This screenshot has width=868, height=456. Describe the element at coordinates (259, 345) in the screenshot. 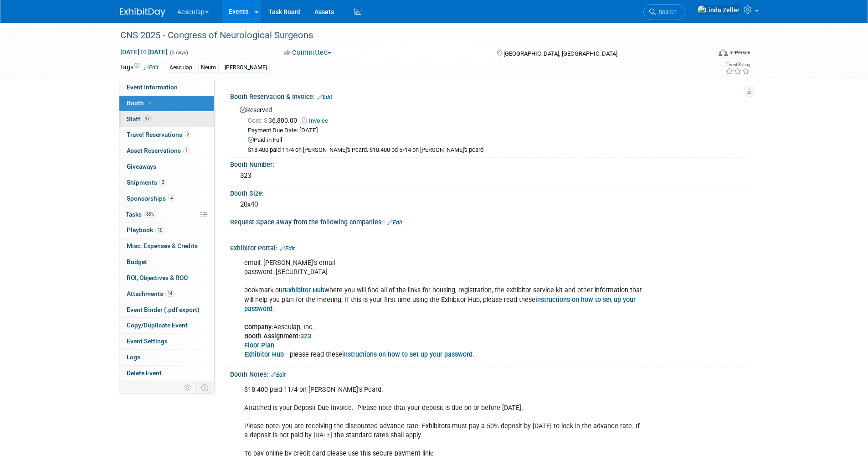

I see `b: Floor Plan` at that location.